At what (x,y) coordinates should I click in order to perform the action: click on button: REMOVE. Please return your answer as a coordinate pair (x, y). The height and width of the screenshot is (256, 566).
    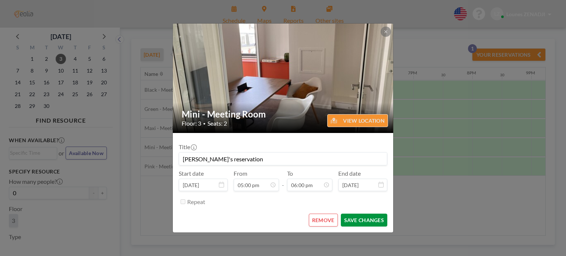
    Looking at the image, I should click on (323, 220).